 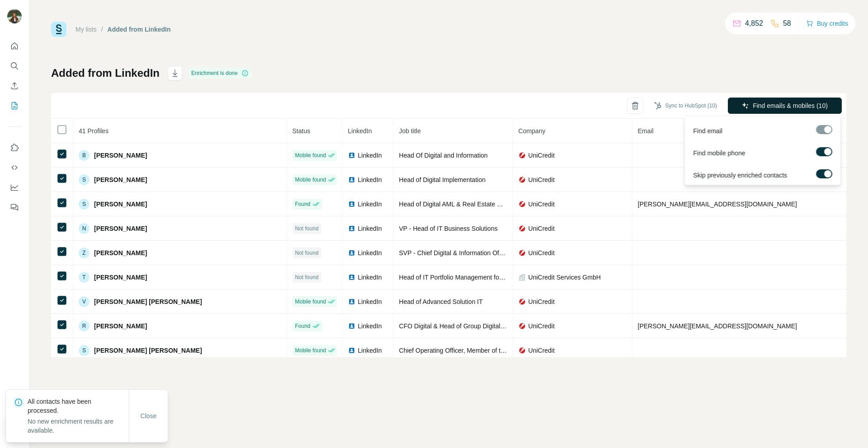 What do you see at coordinates (448, 229) in the screenshot?
I see `span: VP - Head of IT Business Solutions` at bounding box center [448, 229].